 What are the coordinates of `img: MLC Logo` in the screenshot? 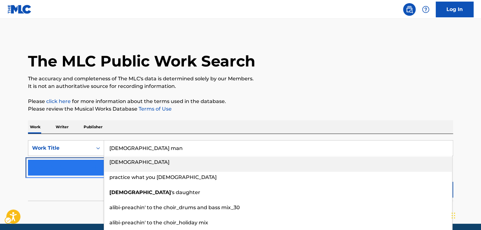 It's located at (20, 9).